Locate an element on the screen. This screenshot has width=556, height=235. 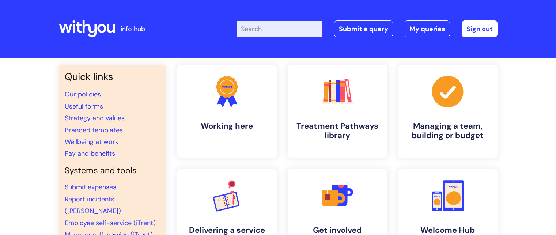
a: Managing a team, building or budget is located at coordinates (447, 111).